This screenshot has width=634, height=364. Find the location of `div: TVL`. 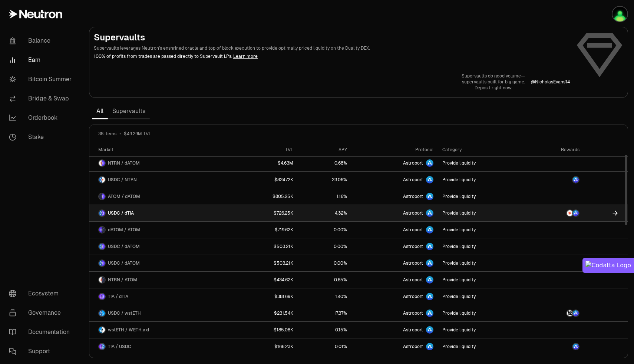

div: TVL is located at coordinates (267, 149).